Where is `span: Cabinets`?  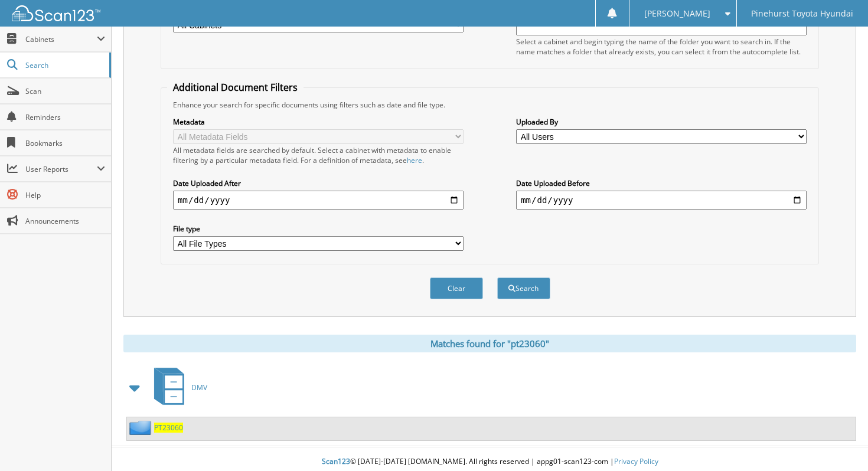 span: Cabinets is located at coordinates (60, 39).